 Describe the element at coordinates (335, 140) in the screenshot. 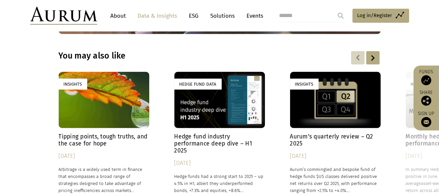

I see `h4: Aurum’s quarterly review – Q2 2025` at that location.